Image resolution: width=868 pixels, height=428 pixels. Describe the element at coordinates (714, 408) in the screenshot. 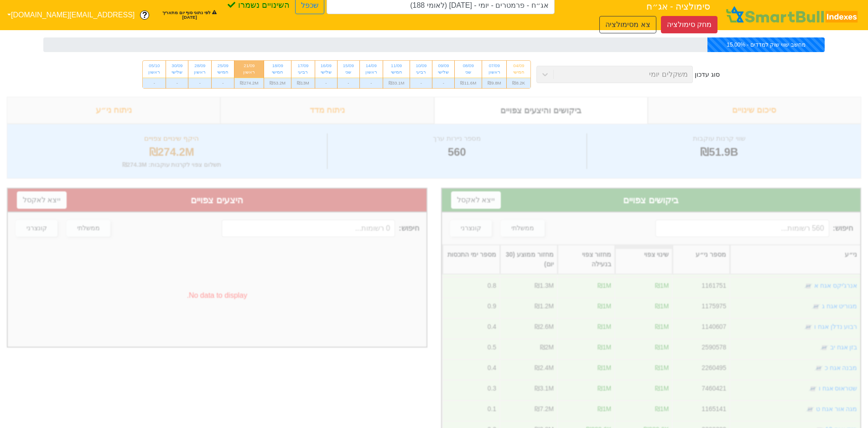

I see `div: 1165141` at that location.